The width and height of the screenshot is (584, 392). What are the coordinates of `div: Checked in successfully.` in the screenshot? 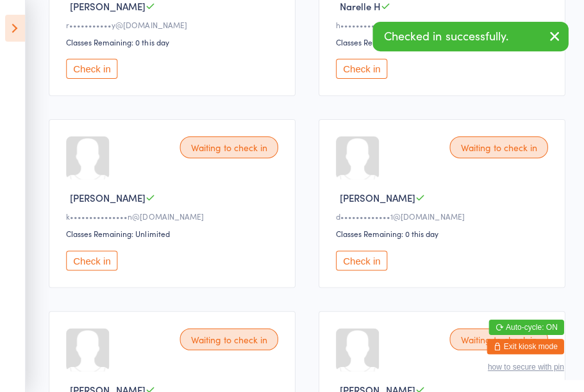 It's located at (470, 37).